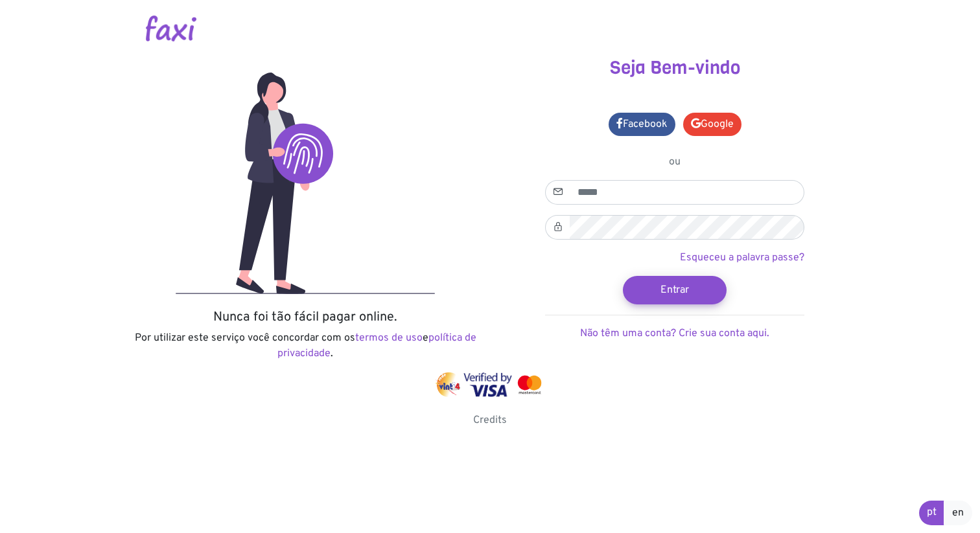  What do you see at coordinates (448, 385) in the screenshot?
I see `img: vinti4` at bounding box center [448, 385].